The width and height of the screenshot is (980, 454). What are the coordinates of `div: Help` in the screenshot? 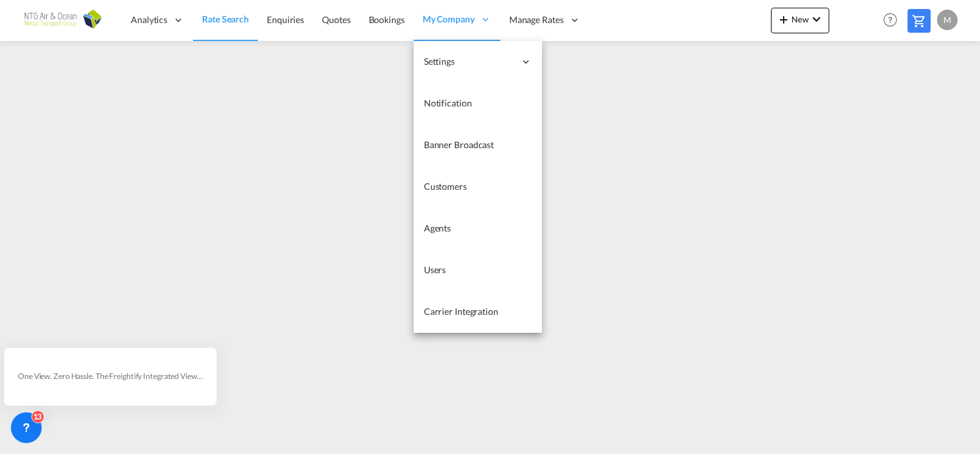 It's located at (894, 21).